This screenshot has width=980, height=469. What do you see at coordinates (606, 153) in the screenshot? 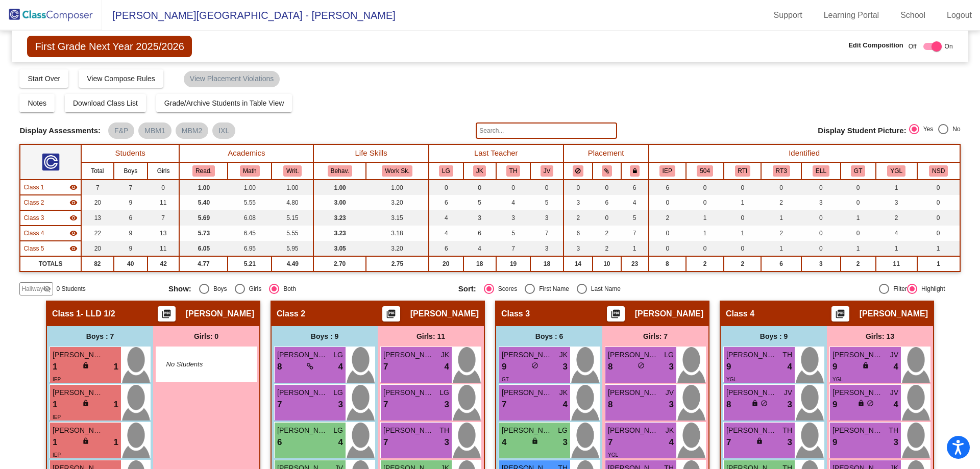
I see `th: Placement` at bounding box center [606, 153].